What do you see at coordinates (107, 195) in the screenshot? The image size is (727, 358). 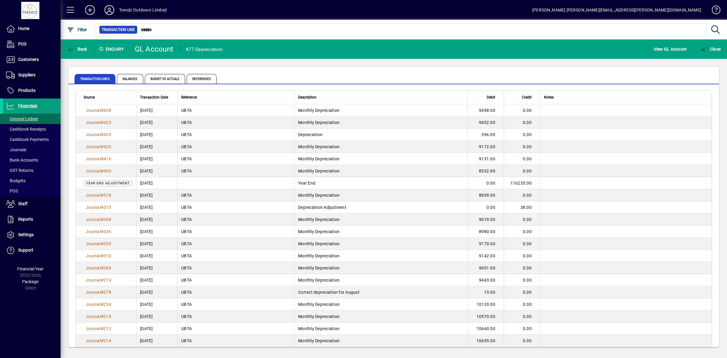 I see `span: 378` at bounding box center [107, 195].